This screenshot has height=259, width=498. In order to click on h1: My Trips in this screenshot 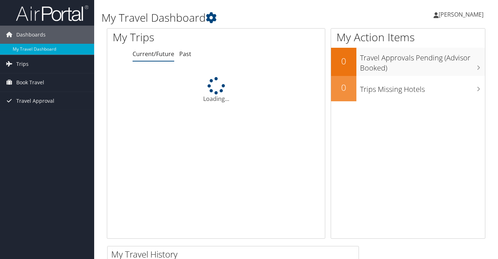, I will do `click(171, 37)`.